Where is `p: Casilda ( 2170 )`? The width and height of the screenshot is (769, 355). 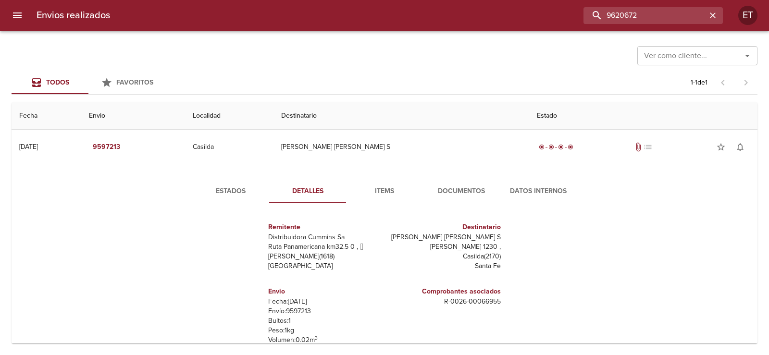
p: Casilda ( 2170 ) is located at coordinates (445, 257).